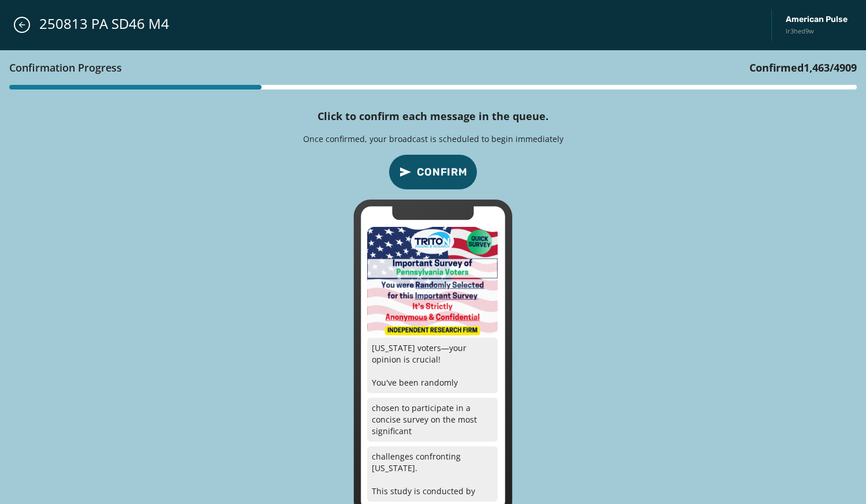 This screenshot has height=504, width=866. What do you see at coordinates (816, 68) in the screenshot?
I see `span: 1,463` at bounding box center [816, 68].